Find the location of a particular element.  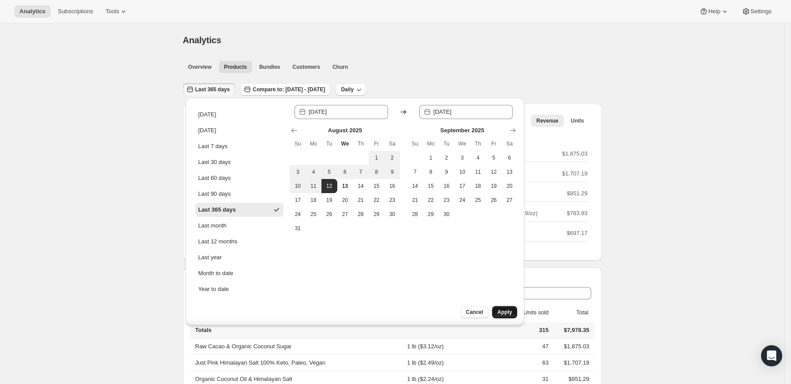

span: Customers is located at coordinates (306, 67).